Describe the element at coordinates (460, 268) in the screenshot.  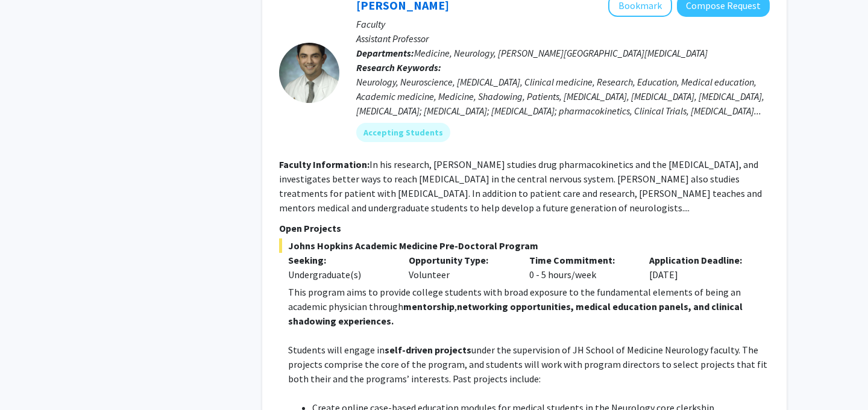
I see `div: Volunteer` at that location.